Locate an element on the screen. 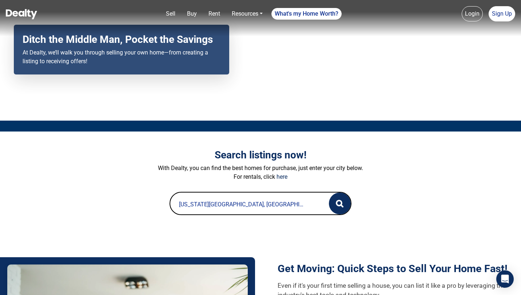 The height and width of the screenshot is (295, 521). a: here is located at coordinates (282, 177).